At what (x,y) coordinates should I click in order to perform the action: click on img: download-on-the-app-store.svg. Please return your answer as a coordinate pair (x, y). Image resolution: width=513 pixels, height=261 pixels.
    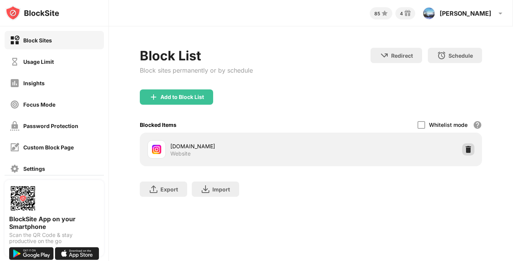
    Looking at the image, I should click on (77, 253).